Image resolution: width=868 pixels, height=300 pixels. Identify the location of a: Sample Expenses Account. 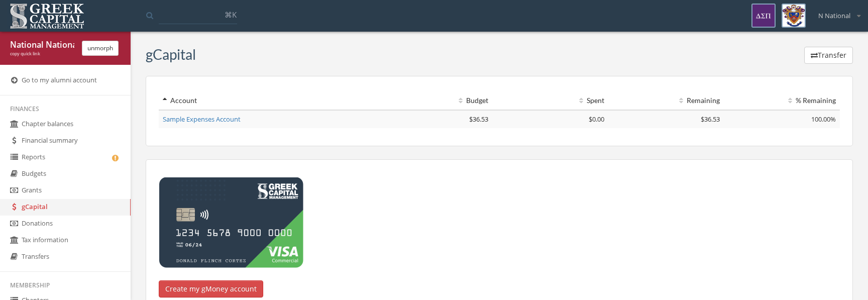
(201, 120).